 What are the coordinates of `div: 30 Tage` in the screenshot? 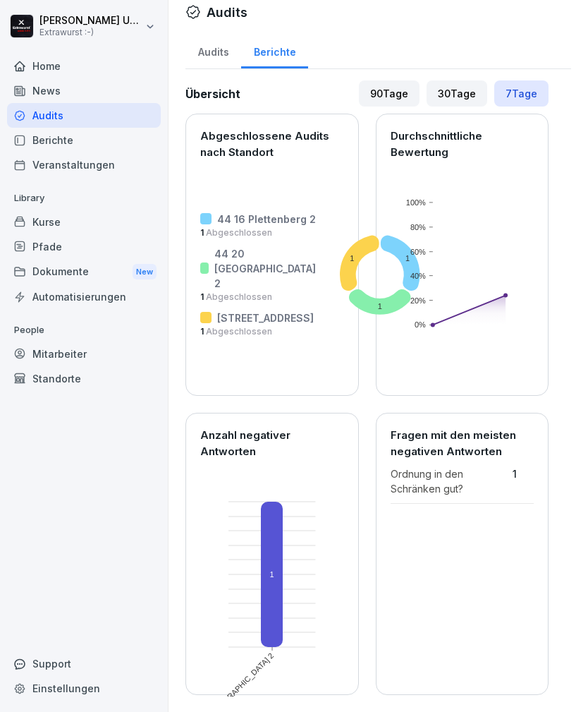 It's located at (457, 93).